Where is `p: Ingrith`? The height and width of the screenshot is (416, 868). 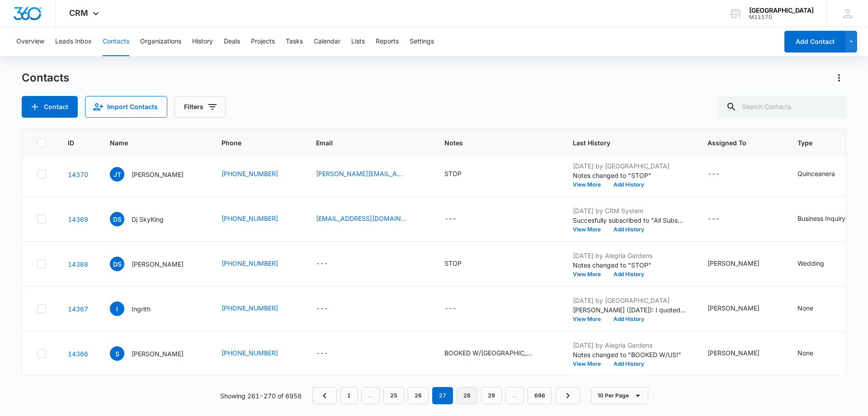
p: Ingrith is located at coordinates (141, 309).